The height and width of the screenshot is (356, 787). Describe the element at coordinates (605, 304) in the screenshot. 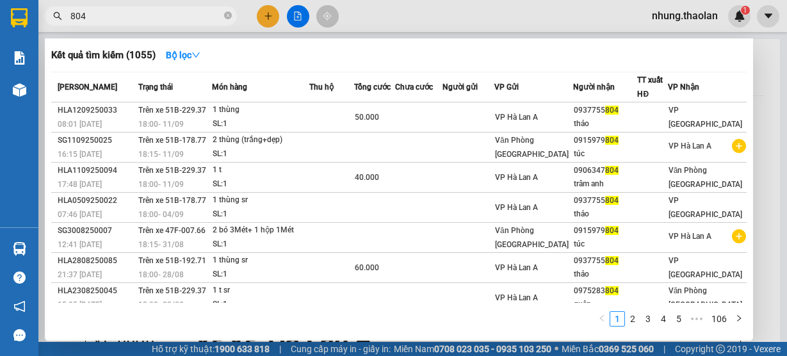

I see `div: quân` at that location.